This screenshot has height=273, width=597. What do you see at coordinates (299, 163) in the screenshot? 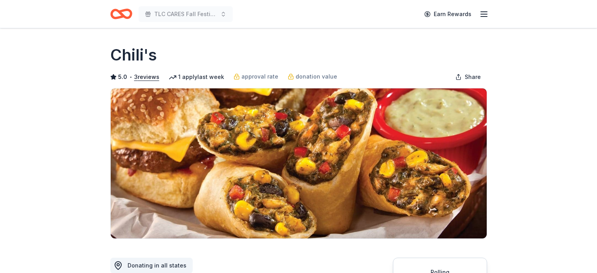
I see `img: Image for Chili's` at bounding box center [299, 163].